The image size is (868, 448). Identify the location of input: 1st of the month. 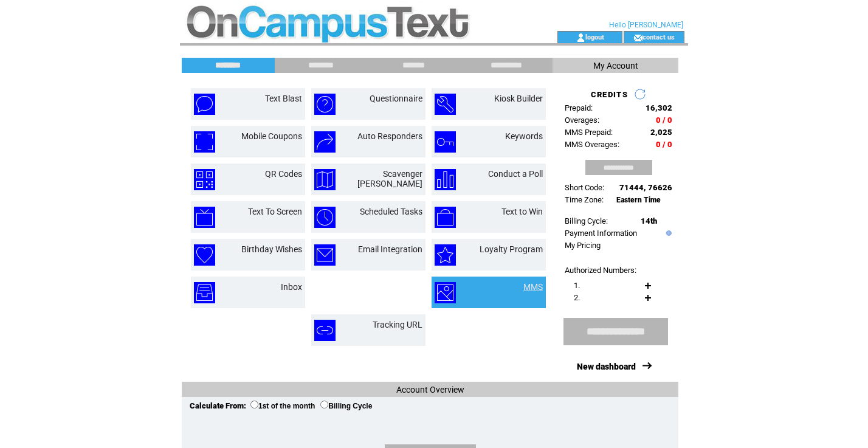
(254, 405).